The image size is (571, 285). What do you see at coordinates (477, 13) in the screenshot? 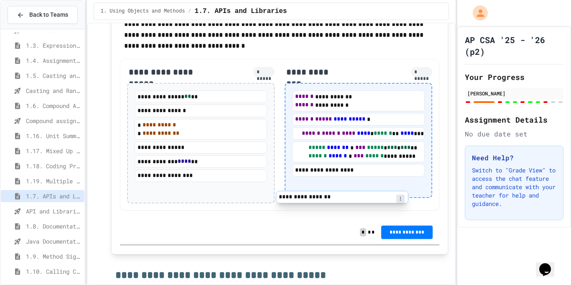
I see `div: My Account` at bounding box center [477, 13].